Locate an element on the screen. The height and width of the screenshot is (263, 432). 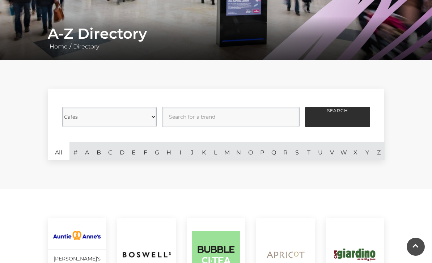
a: G is located at coordinates (157, 151).